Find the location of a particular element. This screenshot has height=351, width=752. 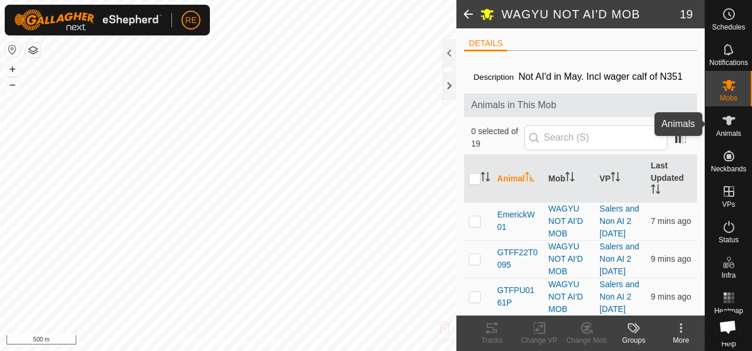

h2: WAGYU NOT AI'D MOB is located at coordinates (591, 14).